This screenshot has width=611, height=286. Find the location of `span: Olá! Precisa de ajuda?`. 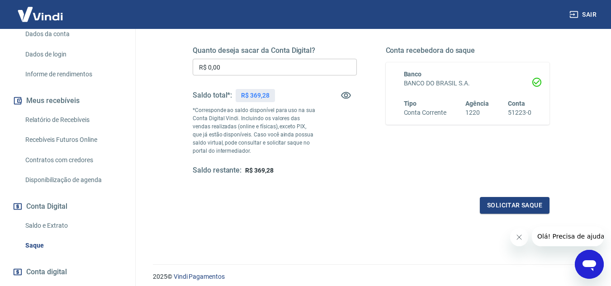

span: Olá! Precisa de ajuda? is located at coordinates (41, 10).